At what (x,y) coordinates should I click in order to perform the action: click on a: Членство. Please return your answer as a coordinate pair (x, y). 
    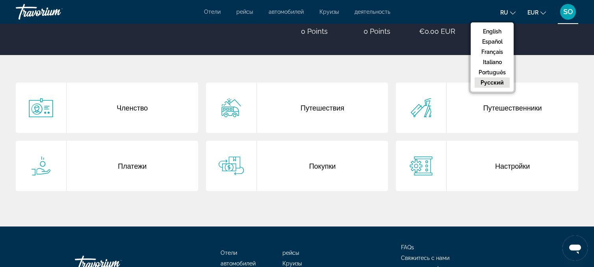
    Looking at the image, I should click on (107, 108).